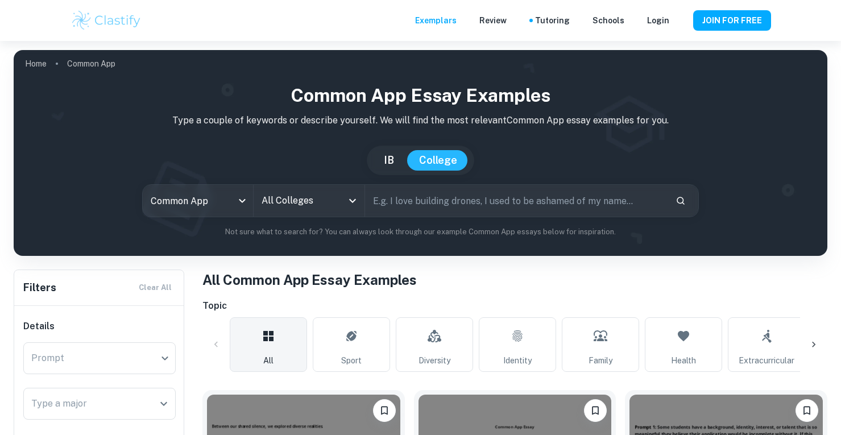 The image size is (841, 435). What do you see at coordinates (99, 326) in the screenshot?
I see `h6: Details` at bounding box center [99, 326].